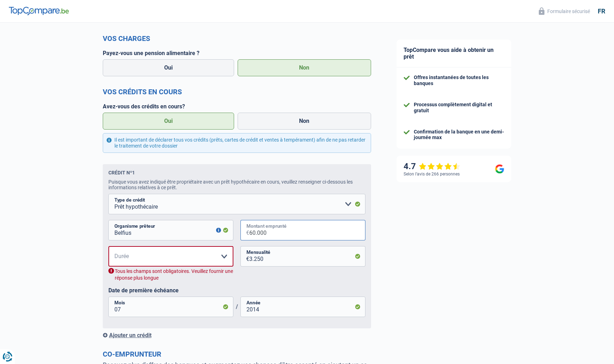  I want to click on div: Processus complètement digital et gratuit, so click(459, 108).